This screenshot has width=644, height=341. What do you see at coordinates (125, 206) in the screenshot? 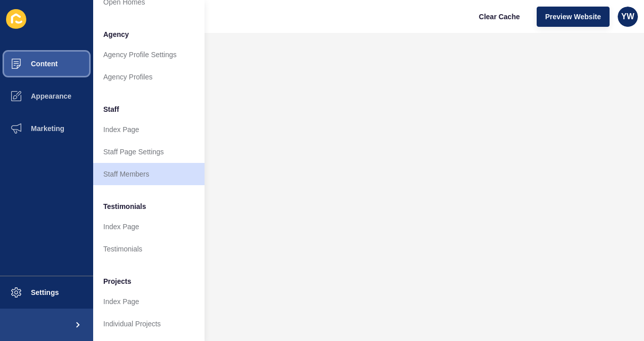
I see `span: Testimonials` at bounding box center [125, 206].